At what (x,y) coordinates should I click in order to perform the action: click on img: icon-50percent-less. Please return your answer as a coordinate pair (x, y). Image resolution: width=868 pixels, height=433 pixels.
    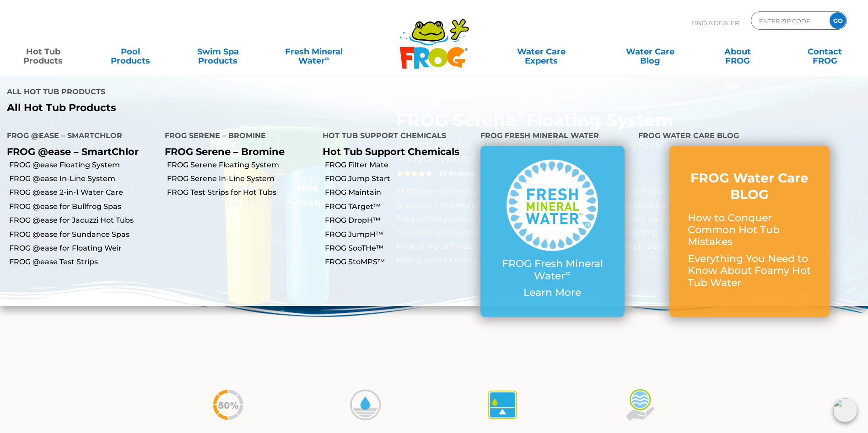
    Looking at the image, I should click on (228, 405).